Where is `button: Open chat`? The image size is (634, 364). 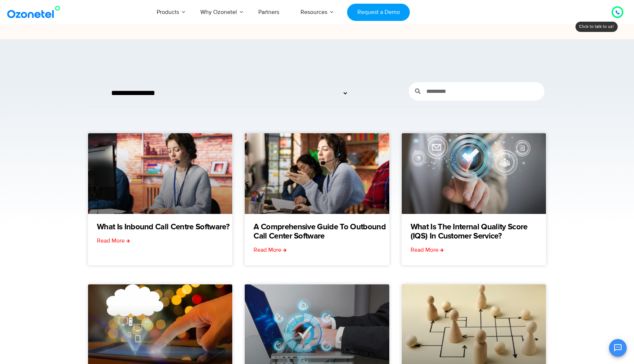 button: Open chat is located at coordinates (618, 348).